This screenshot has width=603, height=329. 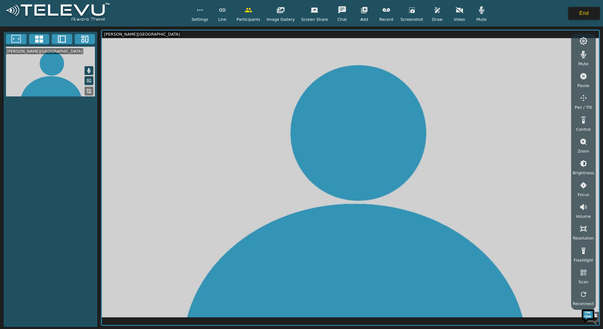 What do you see at coordinates (583, 282) in the screenshot?
I see `span: Scan` at bounding box center [583, 282].